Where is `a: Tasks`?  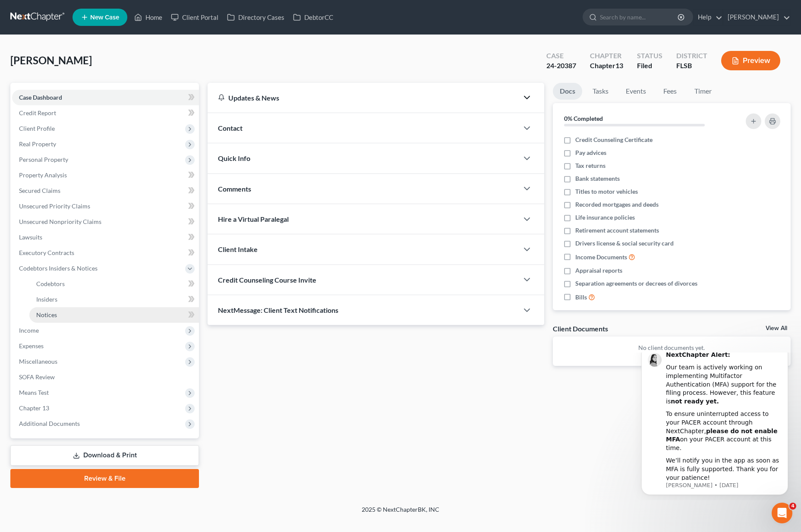 a: Tasks is located at coordinates (601, 91).